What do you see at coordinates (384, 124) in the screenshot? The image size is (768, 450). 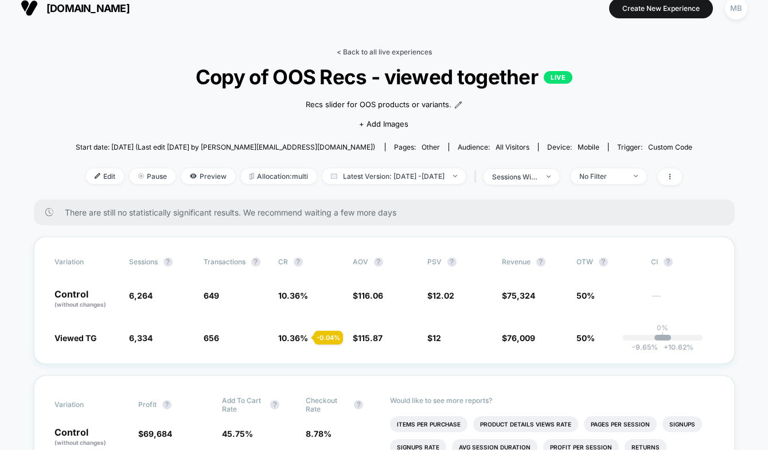 I see `span: + Add Images` at bounding box center [384, 124].